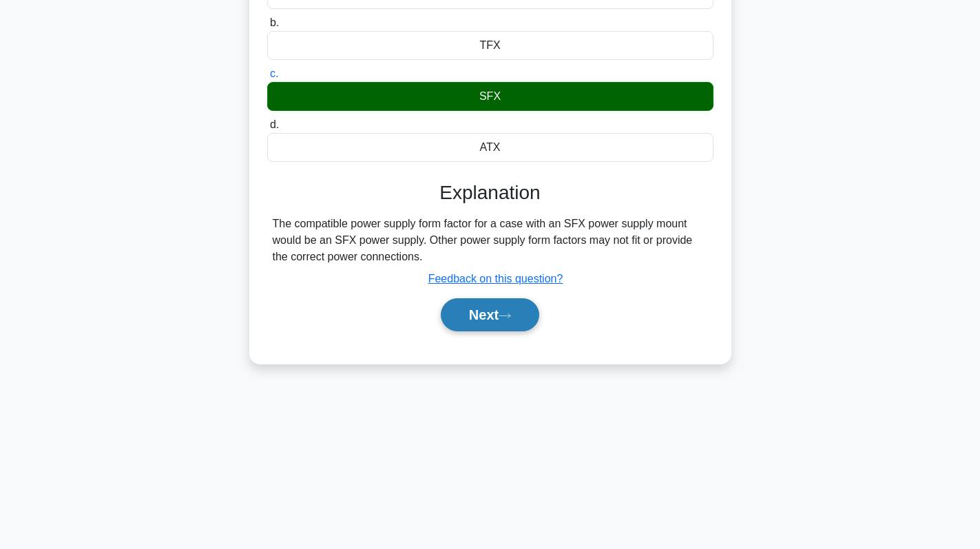 Image resolution: width=980 pixels, height=549 pixels. Describe the element at coordinates (274, 22) in the screenshot. I see `span: b.` at that location.